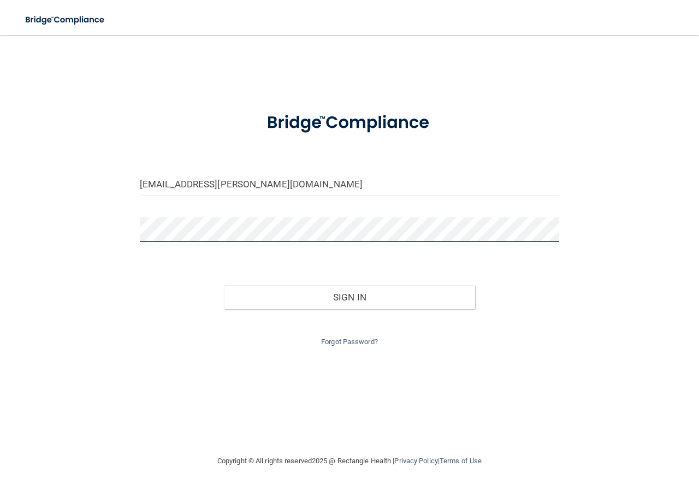 This screenshot has width=699, height=490. Describe the element at coordinates (461, 461) in the screenshot. I see `a: Terms of Use` at that location.